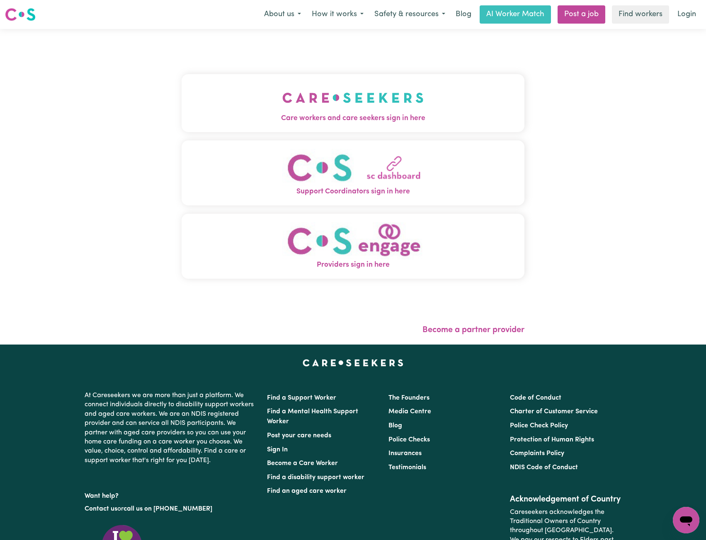 This screenshot has height=540, width=706. I want to click on a: Sign In, so click(277, 450).